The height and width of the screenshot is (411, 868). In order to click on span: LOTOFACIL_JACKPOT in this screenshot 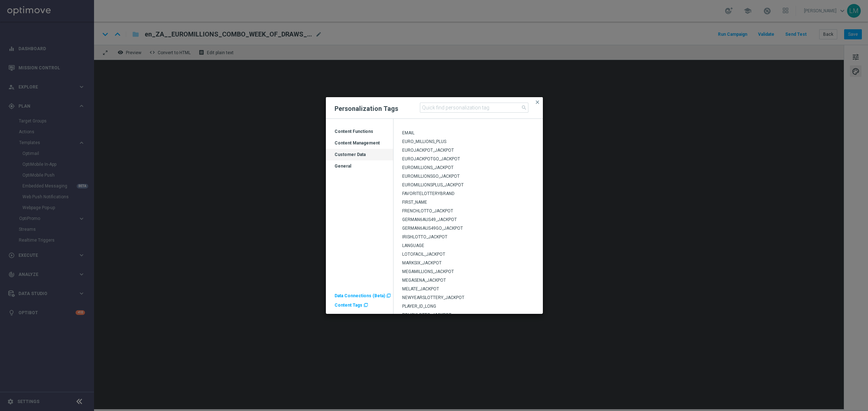, I will do `click(423, 254)`.